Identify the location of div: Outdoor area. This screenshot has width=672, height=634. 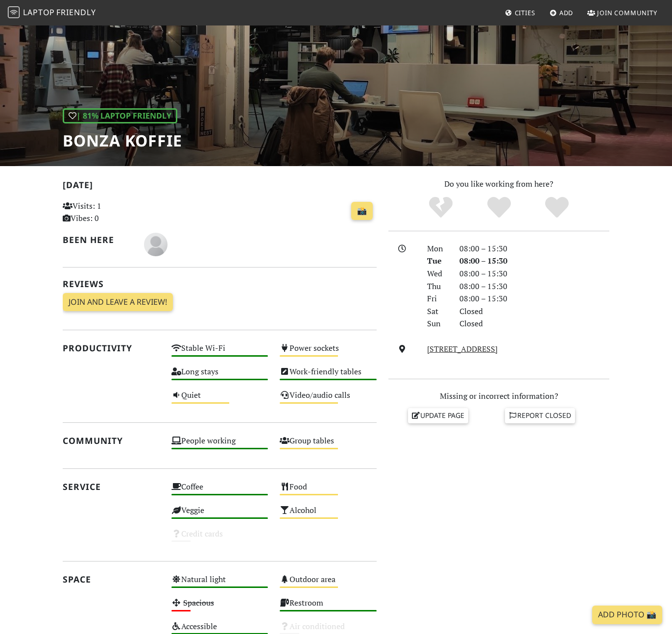
(328, 584).